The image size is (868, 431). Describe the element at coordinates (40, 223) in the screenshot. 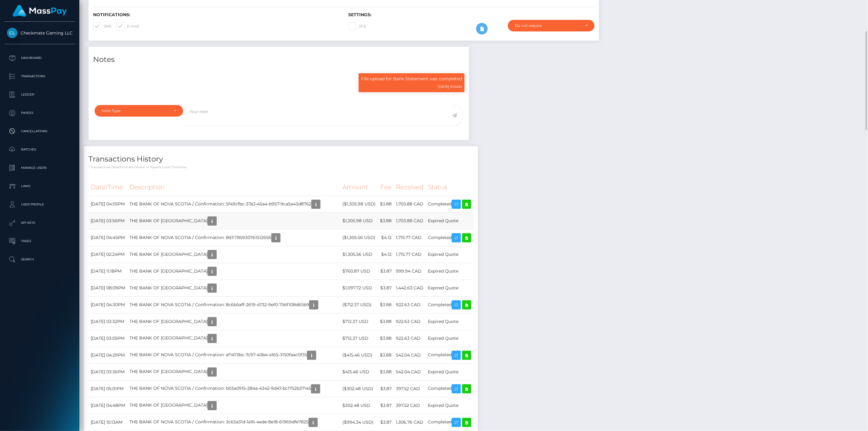

I see `a: API Keys` at that location.